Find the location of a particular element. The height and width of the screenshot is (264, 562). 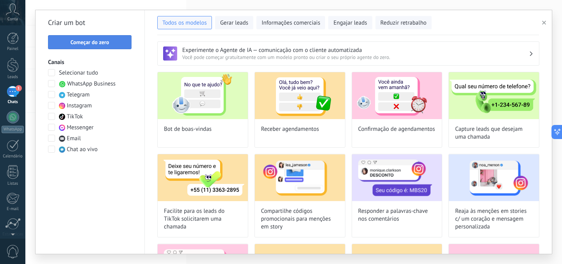

button: Engajar leads is located at coordinates (350, 23).